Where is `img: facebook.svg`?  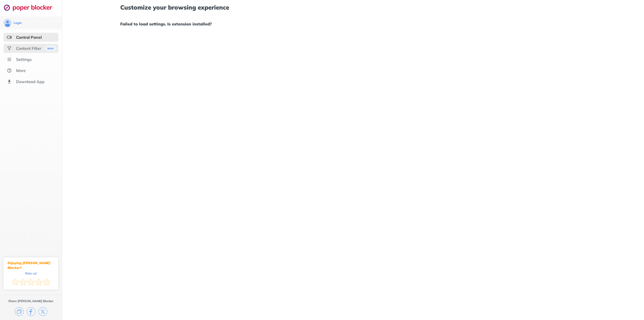 img: facebook.svg is located at coordinates (31, 312).